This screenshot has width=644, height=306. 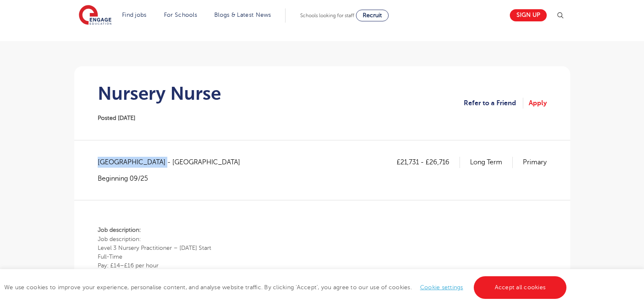 What do you see at coordinates (134, 15) in the screenshot?
I see `a: Find jobs` at bounding box center [134, 15].